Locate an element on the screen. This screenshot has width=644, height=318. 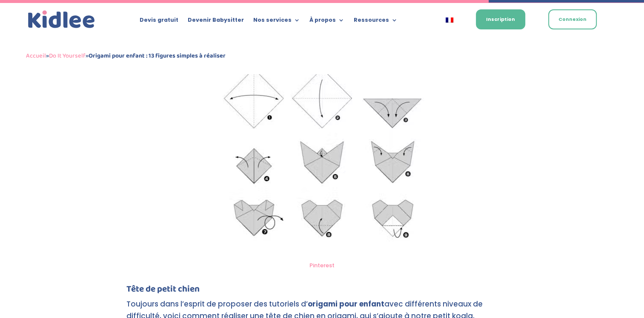
h4: Tête de petit chien is located at coordinates (322, 291).